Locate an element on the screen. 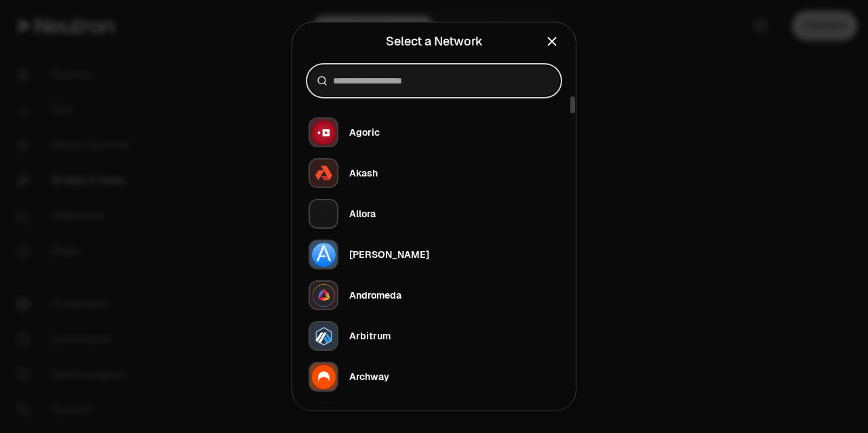 The image size is (868, 433). div: Agoric is located at coordinates (364, 132).